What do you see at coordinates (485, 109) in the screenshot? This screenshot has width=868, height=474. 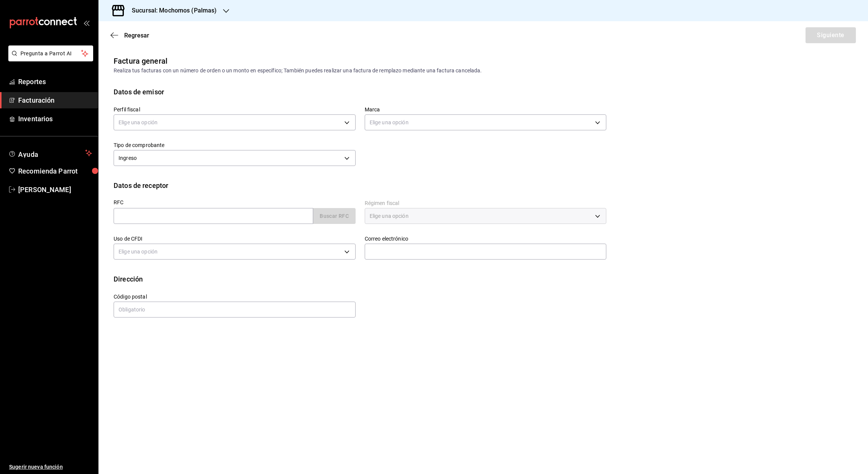 I see `label: Marca` at bounding box center [485, 109].